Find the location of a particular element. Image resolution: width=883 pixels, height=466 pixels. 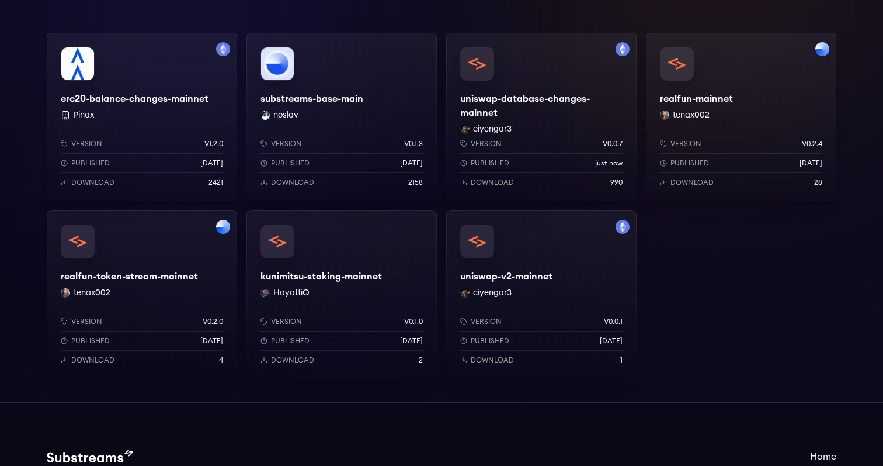

p: v0.1.3 is located at coordinates (414, 144).